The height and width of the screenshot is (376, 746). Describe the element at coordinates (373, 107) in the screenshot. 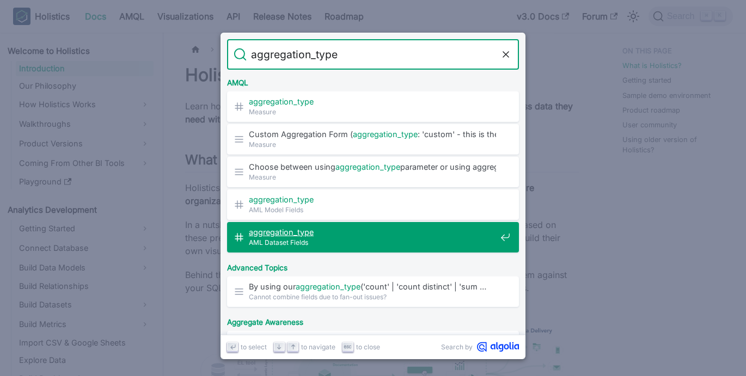

I see `a: aggregation_typeMeasure` at that location.